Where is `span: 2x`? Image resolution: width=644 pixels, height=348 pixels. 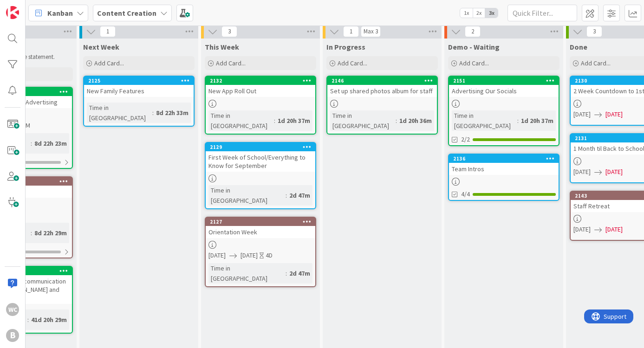
span: 2x is located at coordinates (479, 13).